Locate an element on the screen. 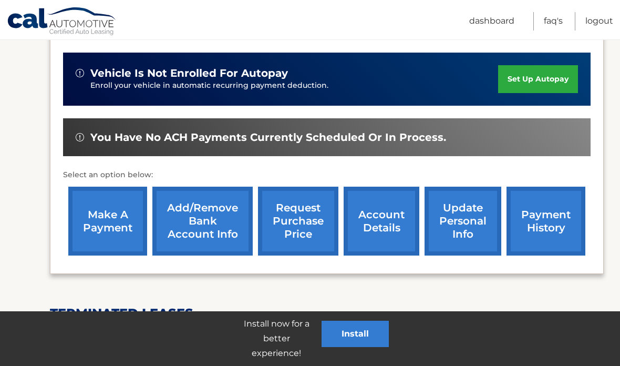  span: You have no ACH payments currently scheduled or in process. is located at coordinates (268, 137).